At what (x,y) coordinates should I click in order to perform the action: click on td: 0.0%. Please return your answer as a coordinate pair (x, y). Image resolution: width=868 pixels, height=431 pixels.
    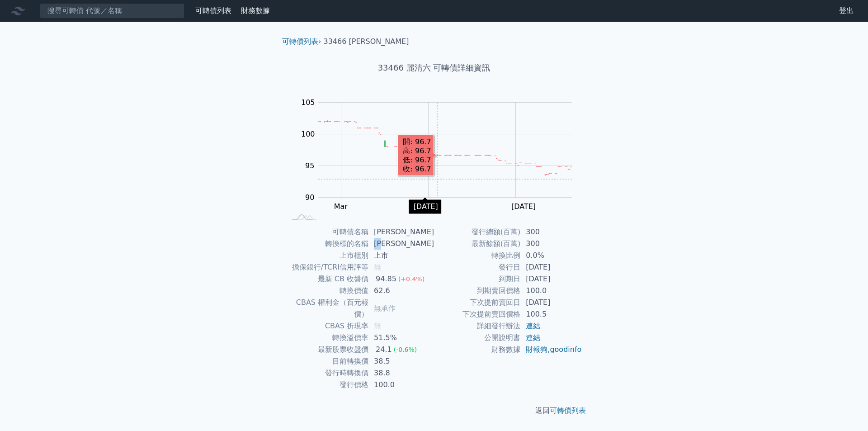
    Looking at the image, I should click on (551, 256).